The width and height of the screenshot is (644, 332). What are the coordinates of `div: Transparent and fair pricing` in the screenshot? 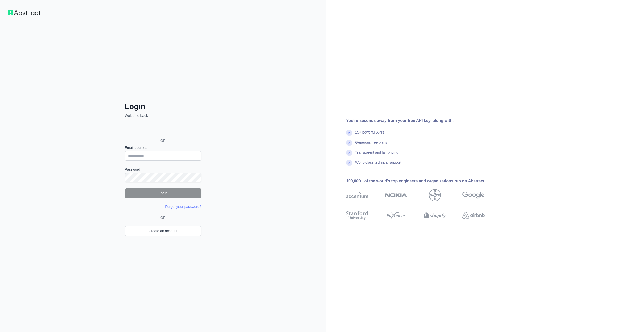 It's located at (377, 155).